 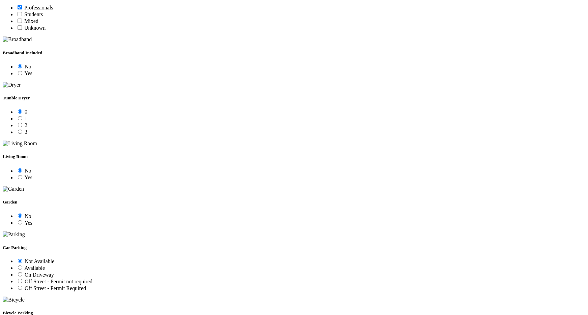 I want to click on img: Bicycle, so click(x=13, y=300).